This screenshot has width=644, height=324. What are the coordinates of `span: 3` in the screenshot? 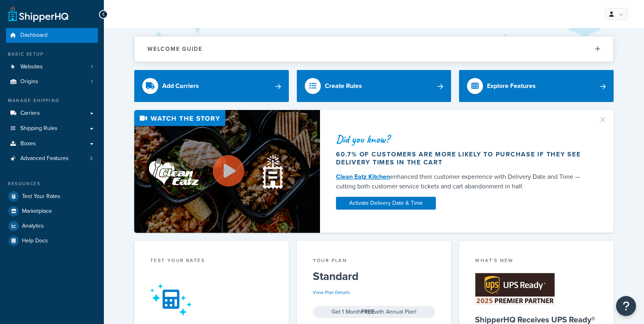 It's located at (91, 159).